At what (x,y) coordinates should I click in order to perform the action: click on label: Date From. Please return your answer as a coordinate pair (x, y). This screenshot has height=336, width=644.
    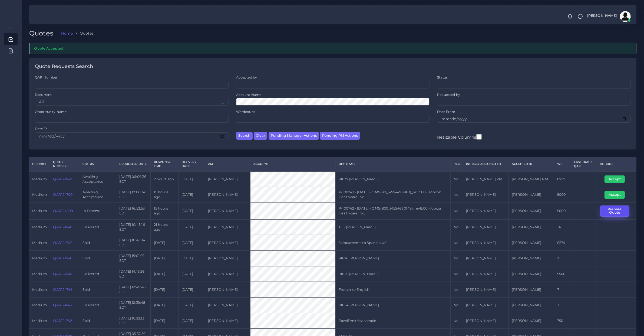
    Looking at the image, I should click on (446, 112).